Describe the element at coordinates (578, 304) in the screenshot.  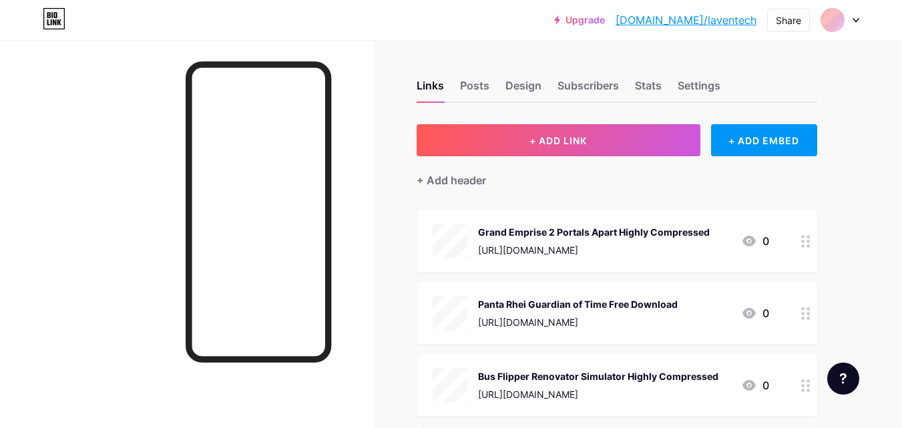
I see `div: Panta Rhei Guardian of Time Free Download` at that location.